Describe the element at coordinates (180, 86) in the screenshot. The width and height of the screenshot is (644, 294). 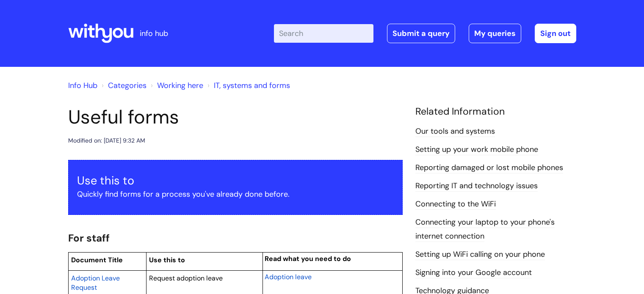
I see `a: Working here` at that location.